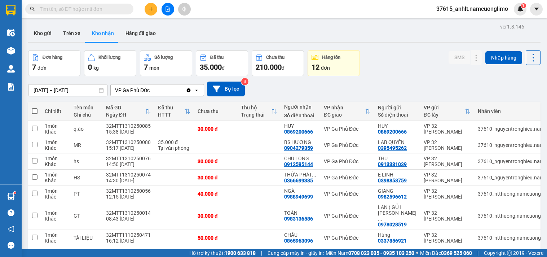 Image resolution: width=547 pixels, height=257 pixels. I want to click on div: 0337856921, so click(392, 241).